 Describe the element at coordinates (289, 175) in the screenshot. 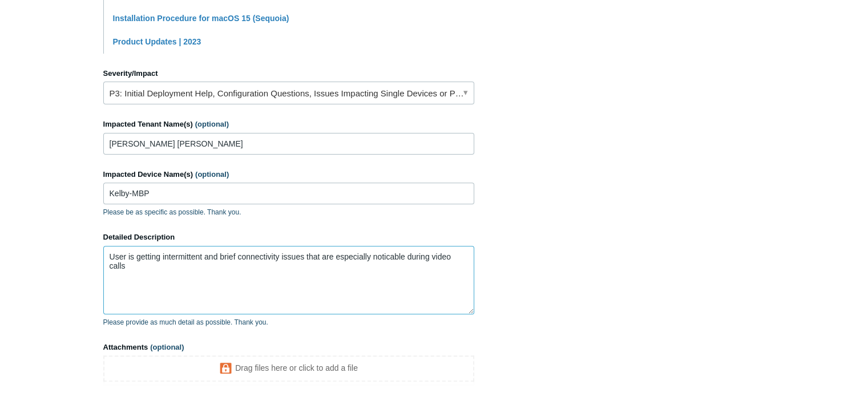

I see `label: Impacted Device Name(s)` at that location.